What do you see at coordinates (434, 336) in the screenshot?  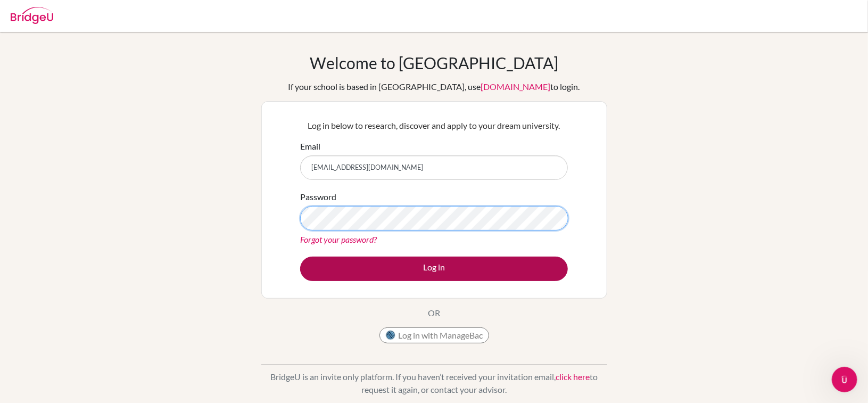 I see `button: Log in with ManageBac` at bounding box center [434, 336].